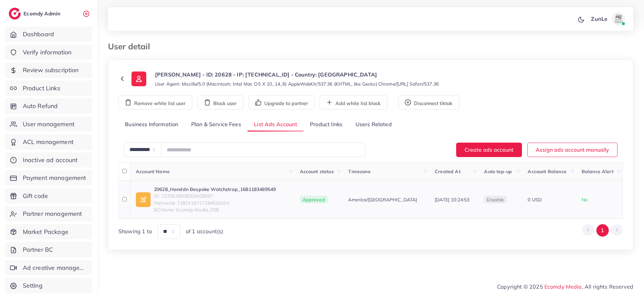 The height and width of the screenshot is (295, 644). I want to click on h3: User detail, so click(131, 46).